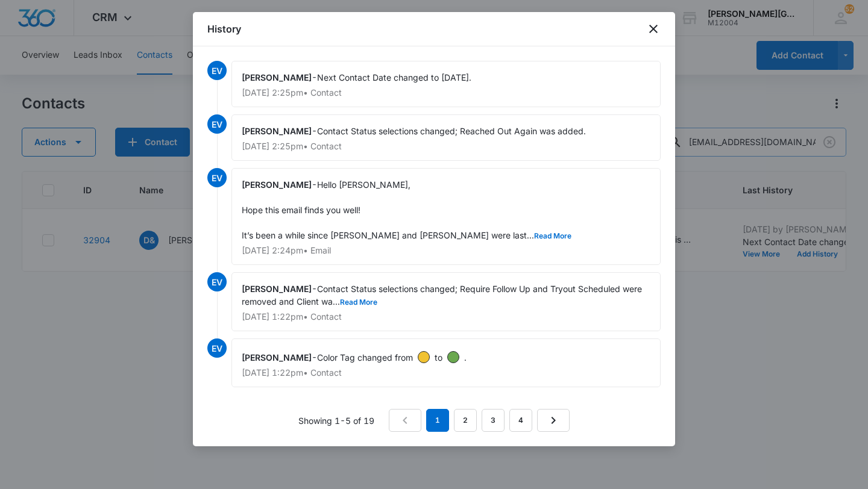  What do you see at coordinates (452, 130) in the screenshot?
I see `span: Contact Status selections changed; Reached Out Again was added.` at bounding box center [452, 130].